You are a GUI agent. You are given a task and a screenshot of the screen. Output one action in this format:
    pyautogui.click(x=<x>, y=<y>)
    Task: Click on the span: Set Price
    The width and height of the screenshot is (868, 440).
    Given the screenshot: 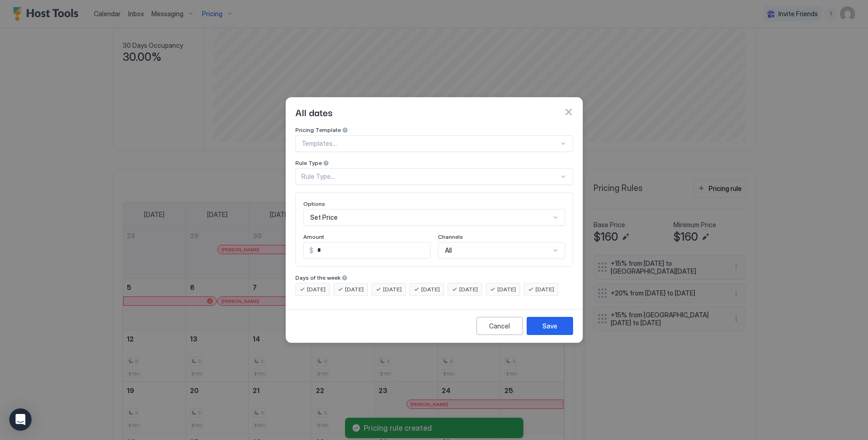 What is the action you would take?
    pyautogui.click(x=324, y=217)
    